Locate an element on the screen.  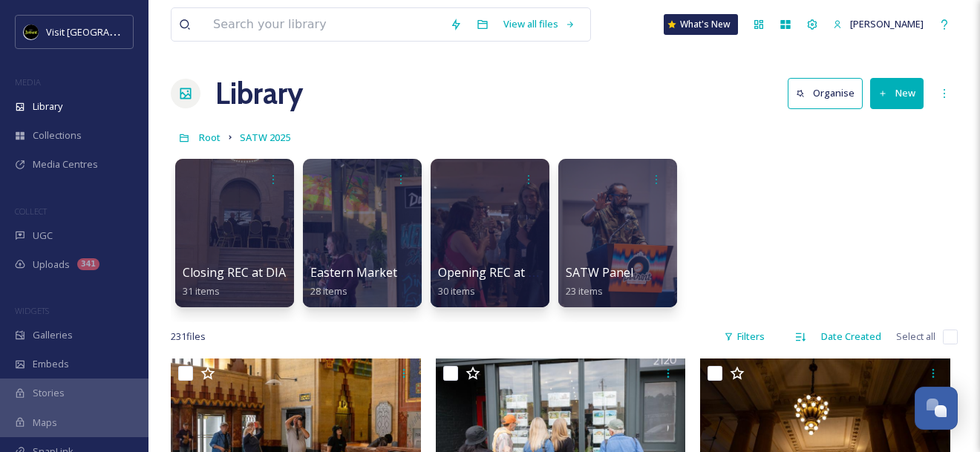
div: Date Created is located at coordinates (851, 336).